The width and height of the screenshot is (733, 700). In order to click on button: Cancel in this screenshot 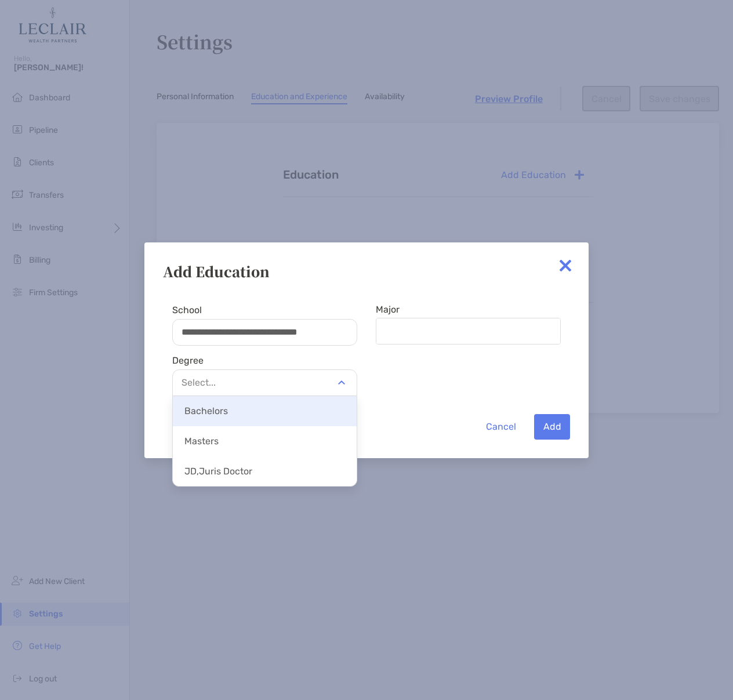, I will do `click(500, 427)`.